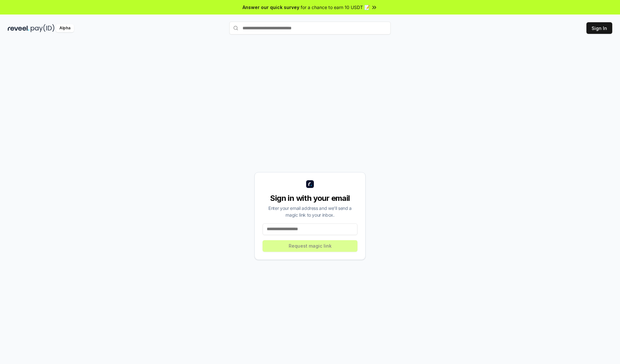 This screenshot has height=364, width=620. What do you see at coordinates (271, 7) in the screenshot?
I see `span: Answer our quick survey` at bounding box center [271, 7].